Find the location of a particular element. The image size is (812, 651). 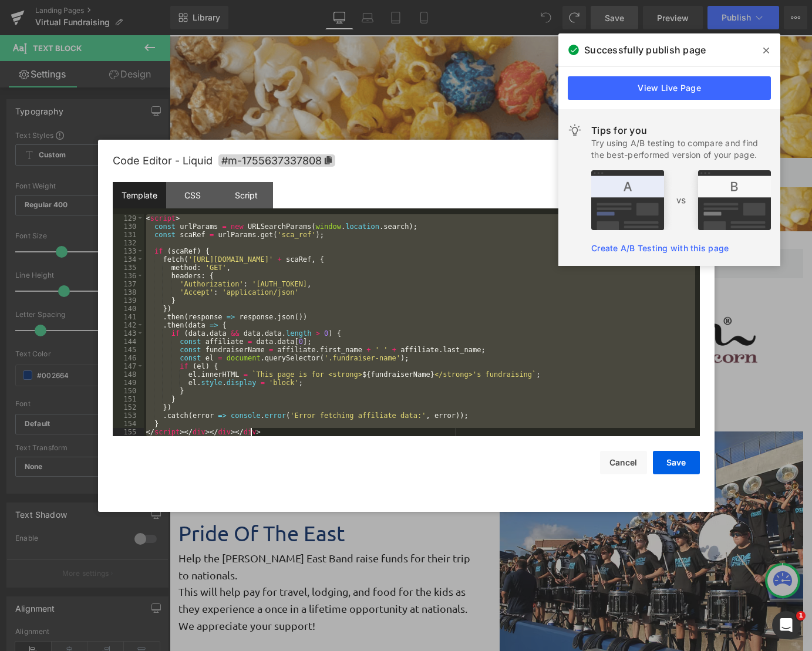

div: 155 is located at coordinates (128, 432).